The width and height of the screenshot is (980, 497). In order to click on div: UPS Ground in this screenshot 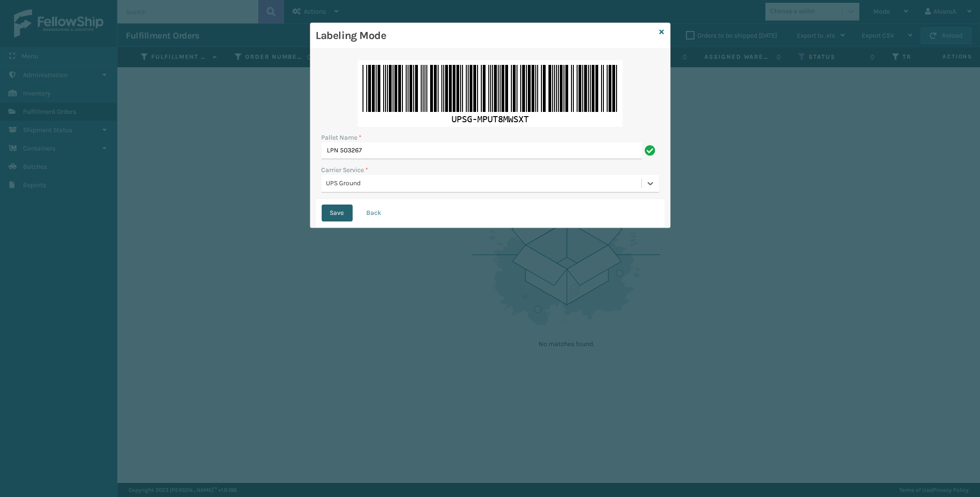, I will do `click(484, 183)`.